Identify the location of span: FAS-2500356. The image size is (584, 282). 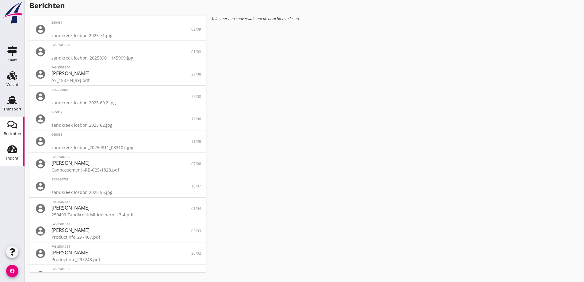
(62, 269).